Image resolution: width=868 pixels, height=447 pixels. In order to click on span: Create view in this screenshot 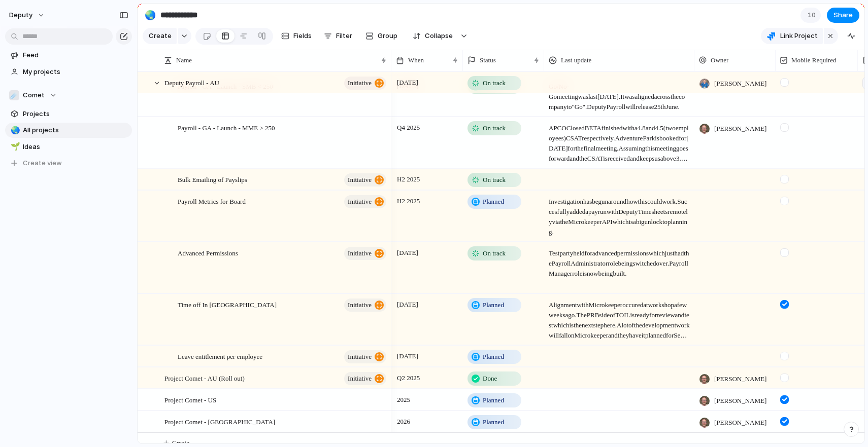, I will do `click(42, 163)`.